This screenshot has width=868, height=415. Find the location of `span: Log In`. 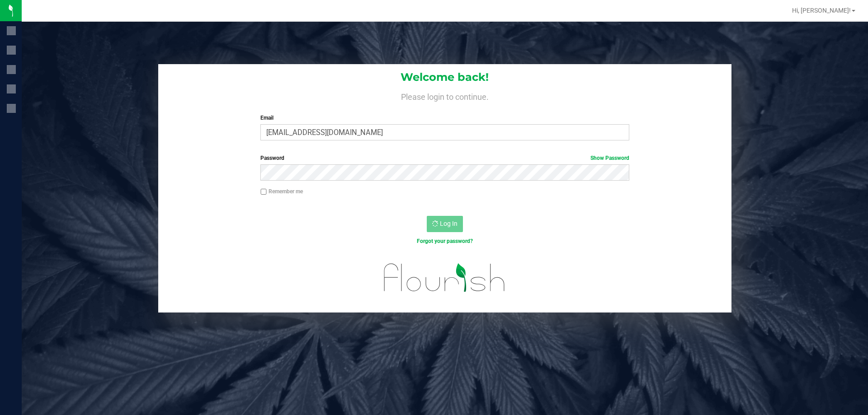

span: Log In is located at coordinates (449, 224).